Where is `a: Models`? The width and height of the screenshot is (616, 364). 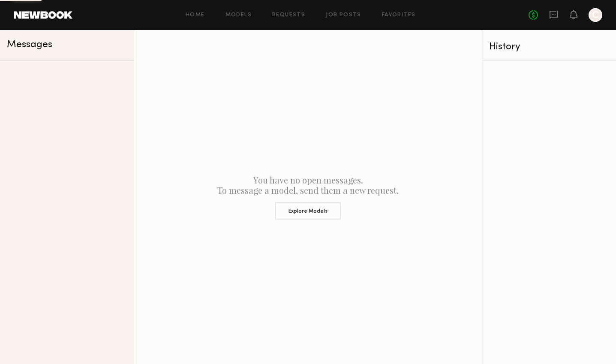 a: Models is located at coordinates (238, 15).